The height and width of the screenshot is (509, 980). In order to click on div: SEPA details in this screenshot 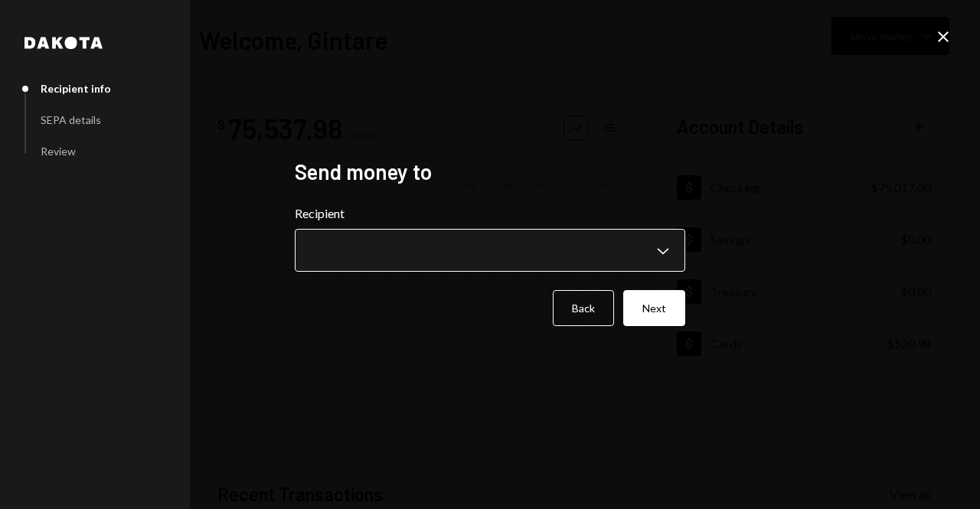, I will do `click(71, 119)`.